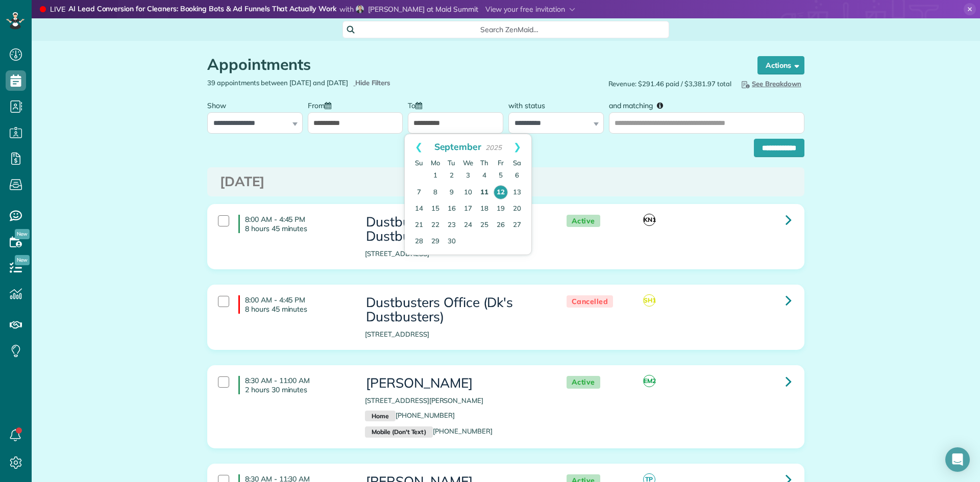  What do you see at coordinates (436, 242) in the screenshot?
I see `a: 29` at bounding box center [436, 242].